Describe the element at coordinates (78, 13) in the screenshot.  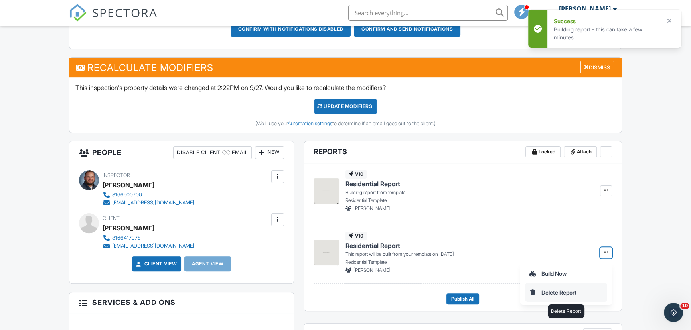
I see `img: The Best Home Inspection Software - Spectora` at that location.